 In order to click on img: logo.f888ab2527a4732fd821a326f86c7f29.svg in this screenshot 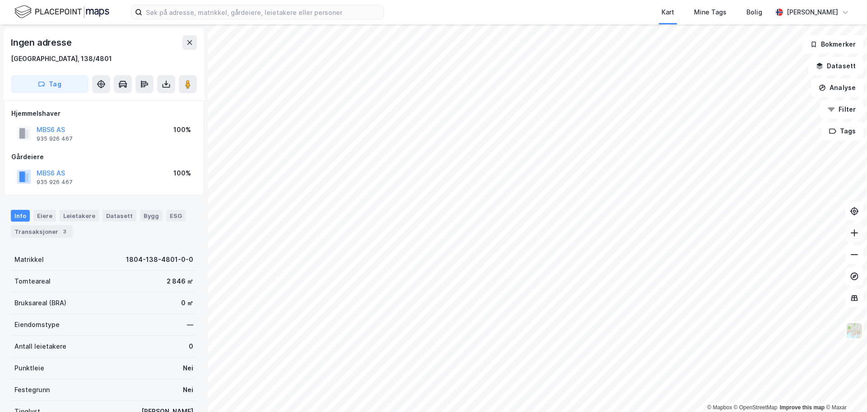, I will do `click(62, 12)`.